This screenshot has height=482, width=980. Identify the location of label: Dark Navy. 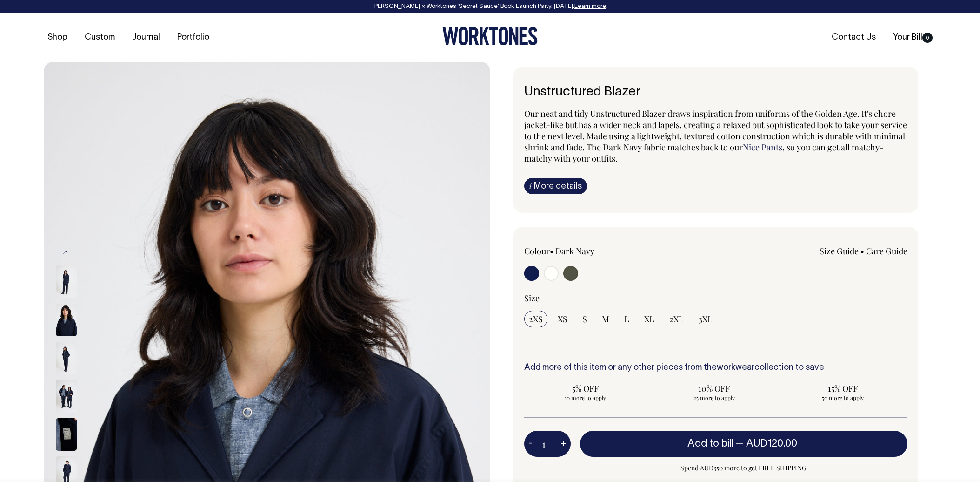
(575, 251).